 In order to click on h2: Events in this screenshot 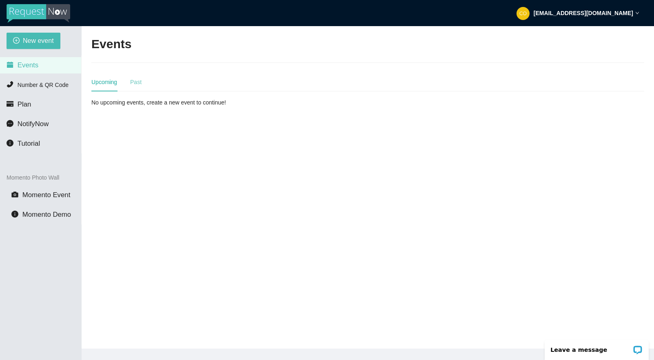, I will do `click(111, 44)`.